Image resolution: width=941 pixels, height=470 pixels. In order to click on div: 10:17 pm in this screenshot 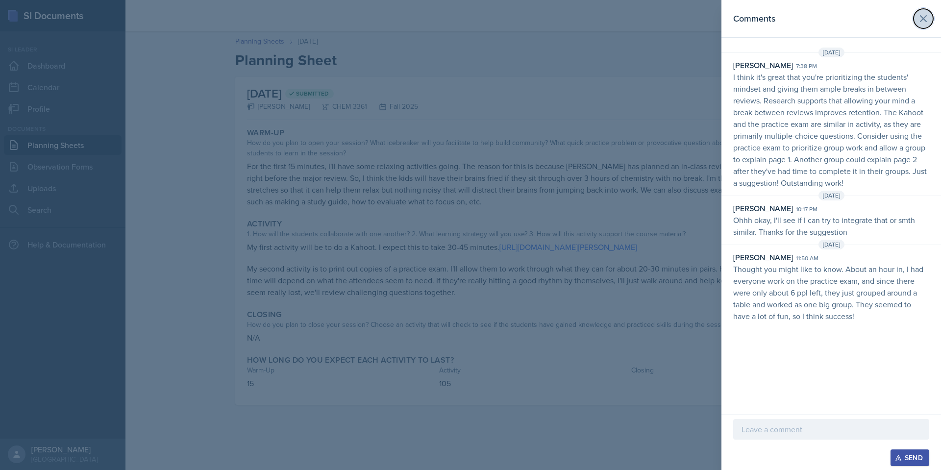, I will do `click(807, 209)`.